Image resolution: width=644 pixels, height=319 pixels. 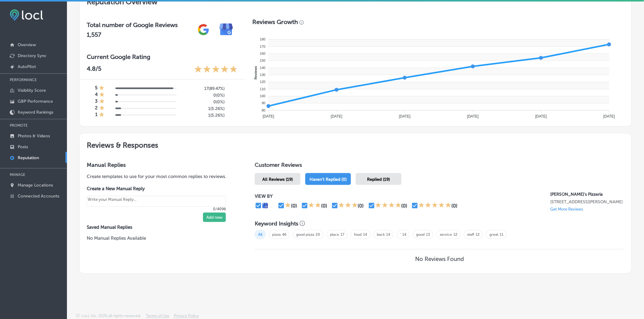 What do you see at coordinates (356, 144) in the screenshot?
I see `h2: Reviews & Responses` at bounding box center [356, 144].